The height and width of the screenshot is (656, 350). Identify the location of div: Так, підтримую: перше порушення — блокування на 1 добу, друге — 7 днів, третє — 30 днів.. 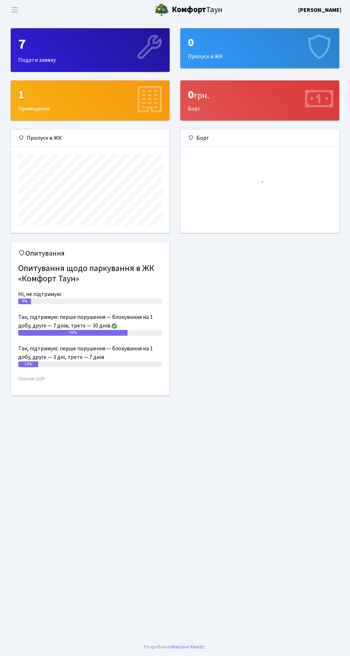
(90, 321).